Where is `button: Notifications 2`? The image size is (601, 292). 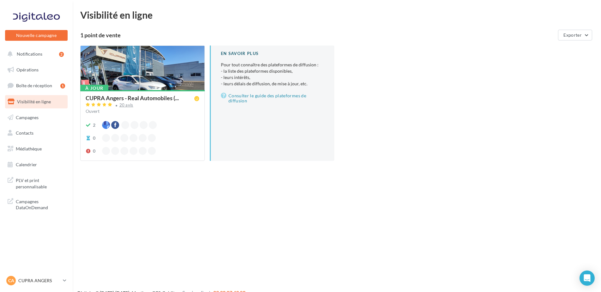 button: Notifications 2 is located at coordinates (35, 54).